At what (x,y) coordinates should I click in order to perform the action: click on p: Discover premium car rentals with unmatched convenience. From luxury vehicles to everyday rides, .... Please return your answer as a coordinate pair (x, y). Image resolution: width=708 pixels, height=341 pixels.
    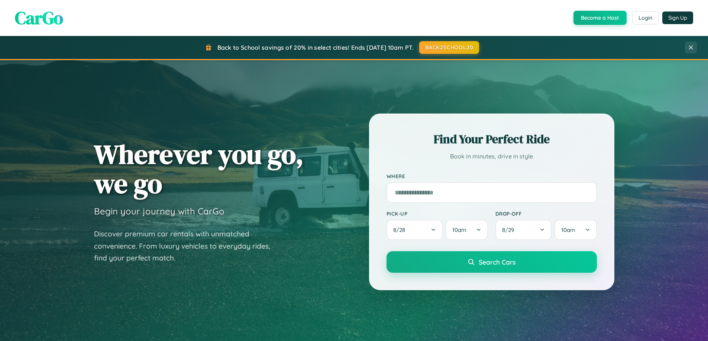
    Looking at the image, I should click on (187, 246).